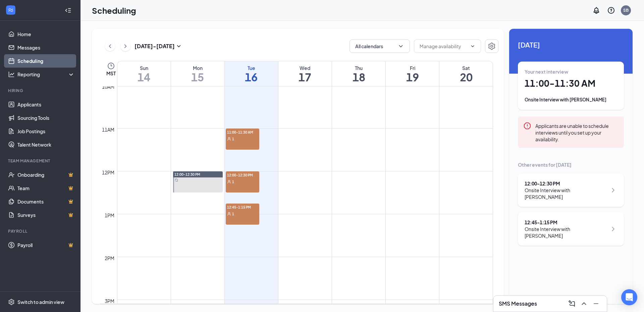  Describe the element at coordinates (443, 46) in the screenshot. I see `input: Manage availability` at that location.